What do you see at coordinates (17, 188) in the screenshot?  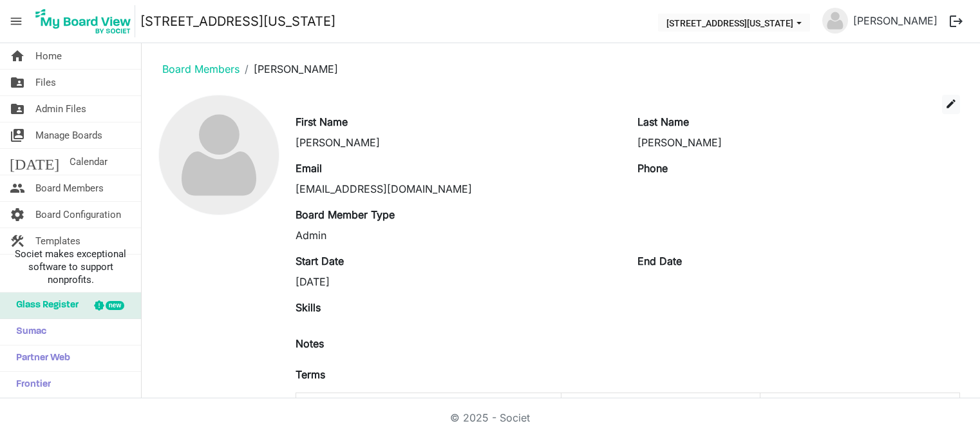 I see `span: people` at bounding box center [17, 188].